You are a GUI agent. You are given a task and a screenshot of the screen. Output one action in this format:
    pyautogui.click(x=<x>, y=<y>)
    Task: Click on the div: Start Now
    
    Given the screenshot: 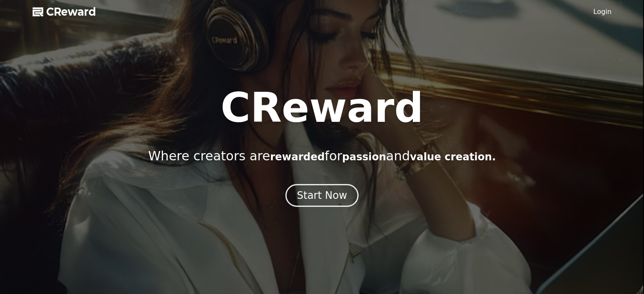 What is the action you would take?
    pyautogui.click(x=322, y=196)
    